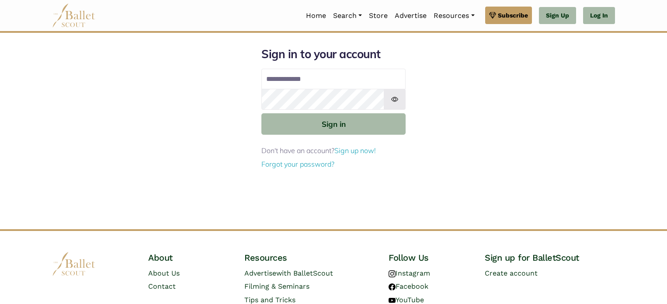 The image size is (667, 304). What do you see at coordinates (392, 287) in the screenshot?
I see `img: facebook logo` at bounding box center [392, 287].